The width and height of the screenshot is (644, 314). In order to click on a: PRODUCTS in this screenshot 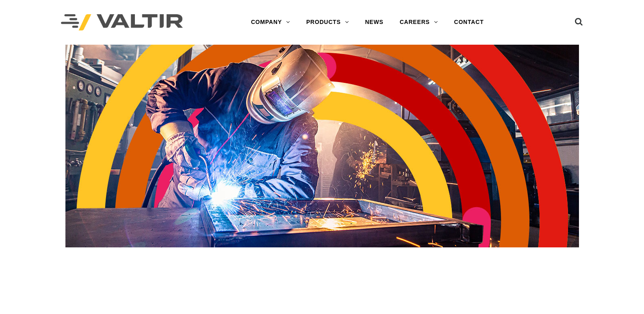, I will do `click(328, 22)`.